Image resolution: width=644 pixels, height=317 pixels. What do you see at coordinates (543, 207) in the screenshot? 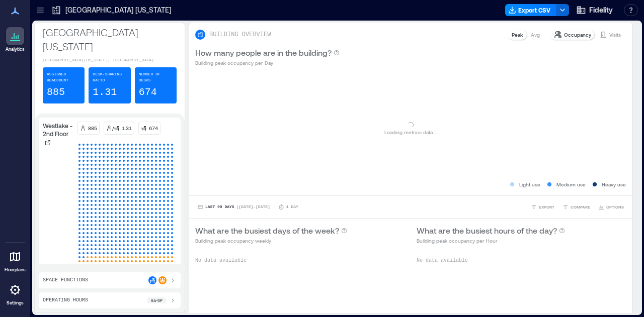
I see `button: EXPORT` at bounding box center [543, 207].